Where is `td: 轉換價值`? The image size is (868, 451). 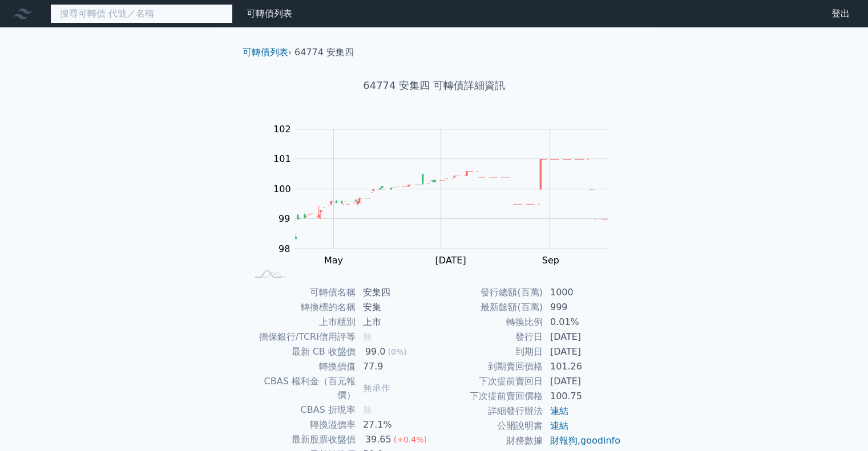
td: 轉換價值 is located at coordinates (301, 367).